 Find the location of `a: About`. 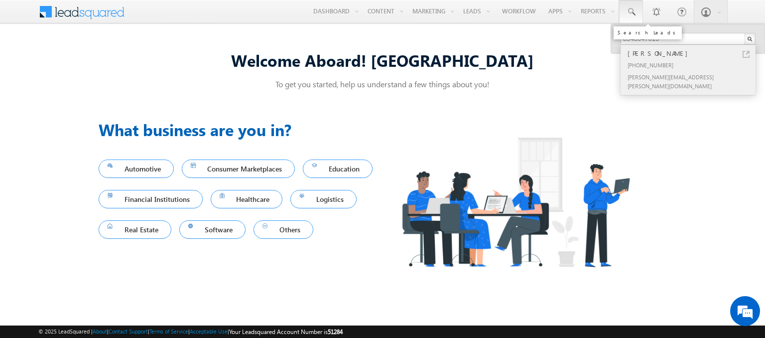

a: About is located at coordinates (100, 331).